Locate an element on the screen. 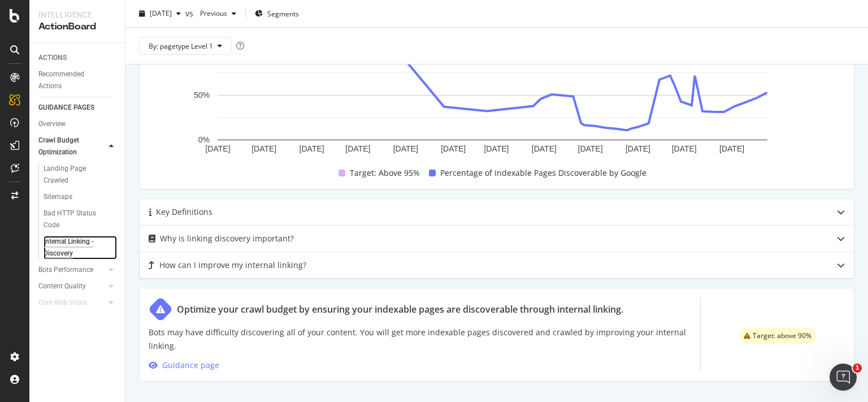 This screenshot has width=868, height=402. div: Content Quality is located at coordinates (62, 286).